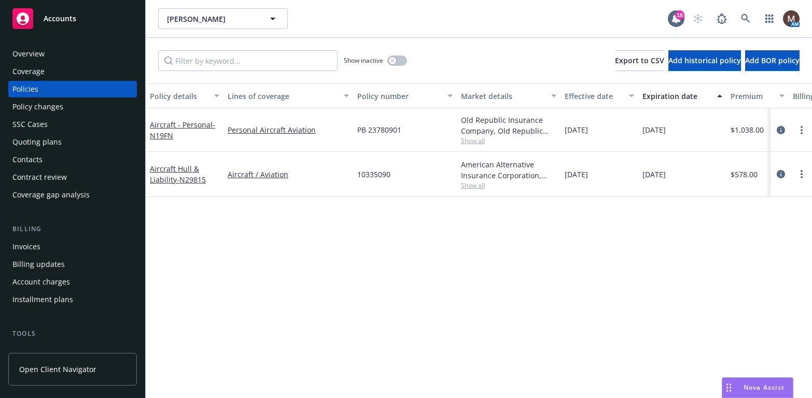  Describe the element at coordinates (30, 124) in the screenshot. I see `div: SSC Cases` at that location.